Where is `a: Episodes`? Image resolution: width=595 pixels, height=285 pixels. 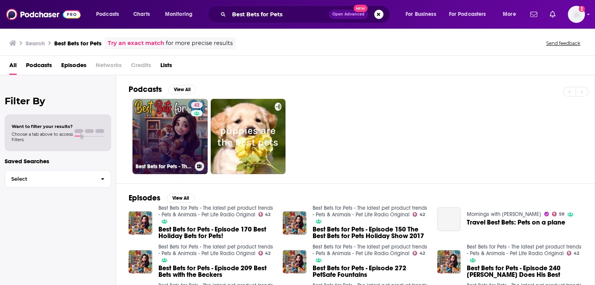
a: Episodes is located at coordinates (74, 67).